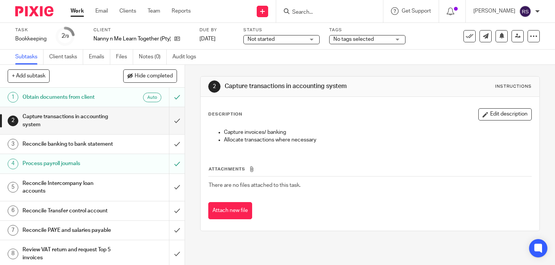  I want to click on div: 3, so click(13, 144).